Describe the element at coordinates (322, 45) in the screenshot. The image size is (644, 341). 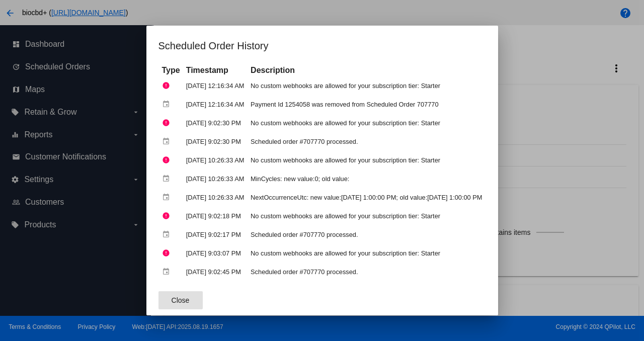
I see `h1: Scheduled Order History` at that location.